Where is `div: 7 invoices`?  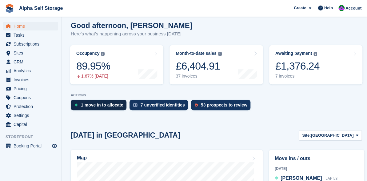
div: 7 invoices is located at coordinates (297, 76).